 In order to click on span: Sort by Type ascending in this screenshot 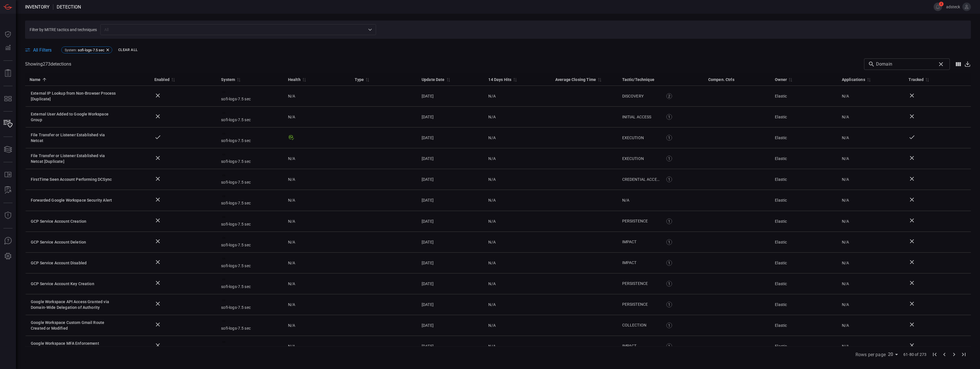, I will do `click(367, 80)`.